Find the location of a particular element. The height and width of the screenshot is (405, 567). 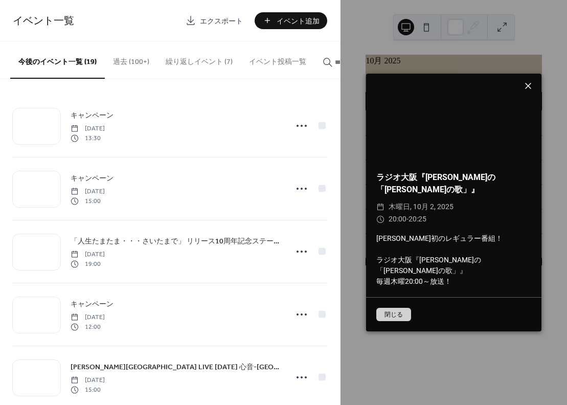

span: 13:30 is located at coordinates (87, 138).